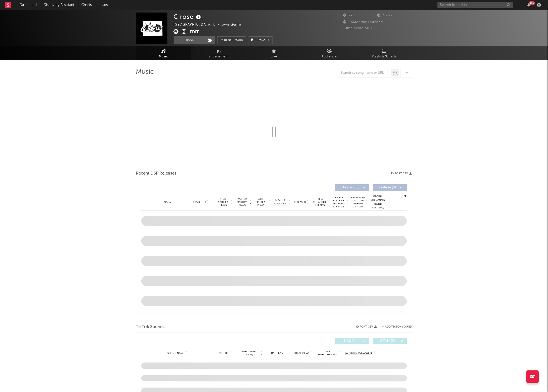 The width and height of the screenshot is (548, 392). What do you see at coordinates (352, 188) in the screenshot?
I see `button: Originals(0)` at bounding box center [352, 188].